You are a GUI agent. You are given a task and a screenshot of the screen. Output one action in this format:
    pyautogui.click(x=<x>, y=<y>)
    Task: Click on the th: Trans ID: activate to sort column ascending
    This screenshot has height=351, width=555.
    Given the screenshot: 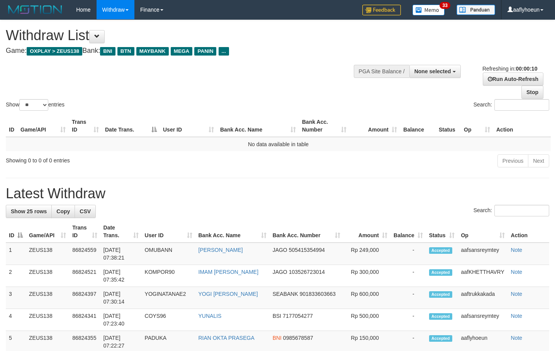 What is the action you would take?
    pyautogui.click(x=85, y=126)
    